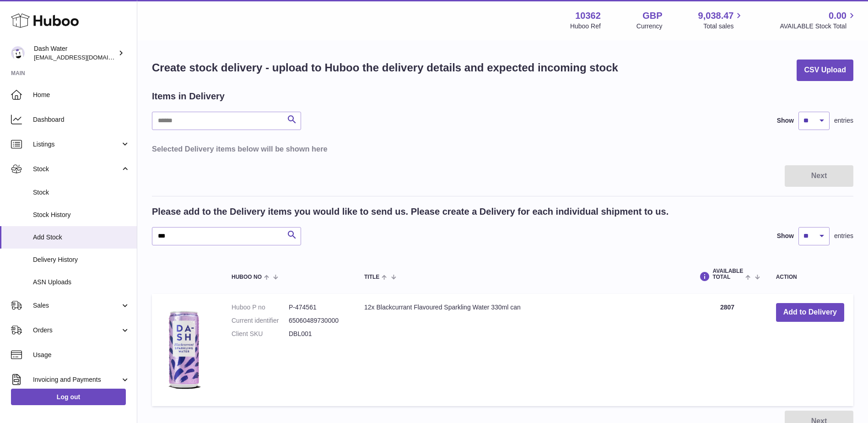 The width and height of the screenshot is (868, 423). Describe the element at coordinates (77, 380) in the screenshot. I see `span: Invoicing and Payments` at that location.